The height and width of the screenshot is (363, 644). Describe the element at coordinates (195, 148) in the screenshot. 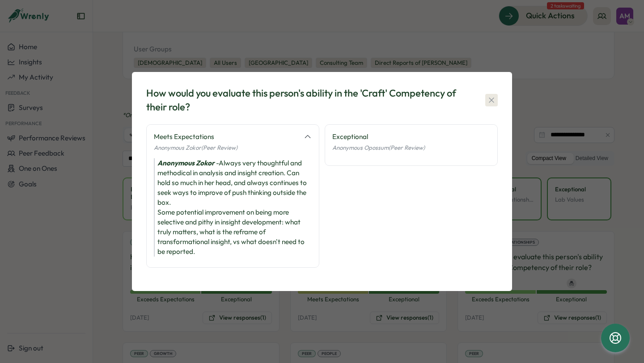

I see `span: Anonymous Zokor (Peer Review)` at that location.